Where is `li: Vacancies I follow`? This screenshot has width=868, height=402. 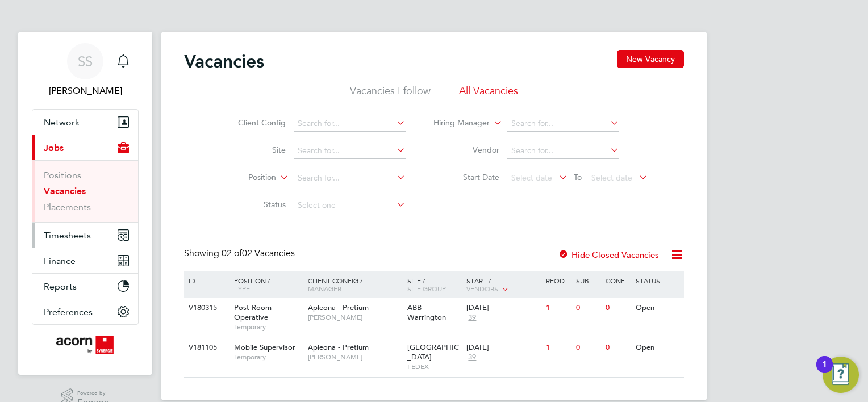 li: Vacancies I follow is located at coordinates (390, 94).